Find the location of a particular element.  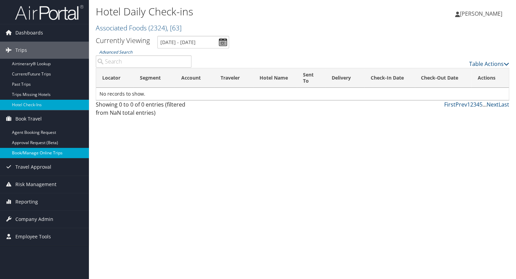

th: Check-Out Date: activate to sort column ascending is located at coordinates (443, 78).